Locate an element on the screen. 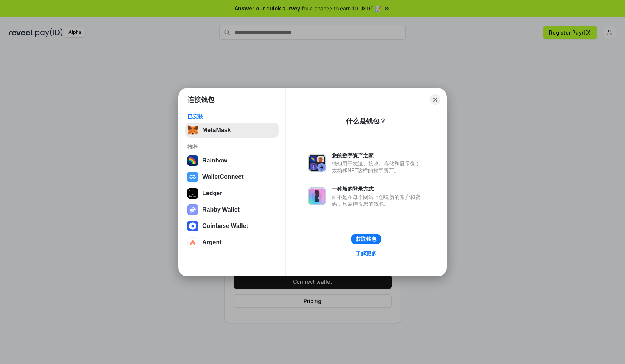 This screenshot has height=364, width=625. button: Coinbase Wallet is located at coordinates (232, 226).